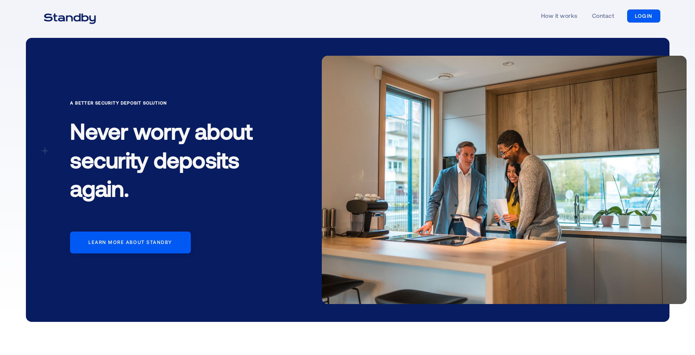 The width and height of the screenshot is (695, 355). I want to click on h1: Never worry about security deposits again., so click(172, 162).